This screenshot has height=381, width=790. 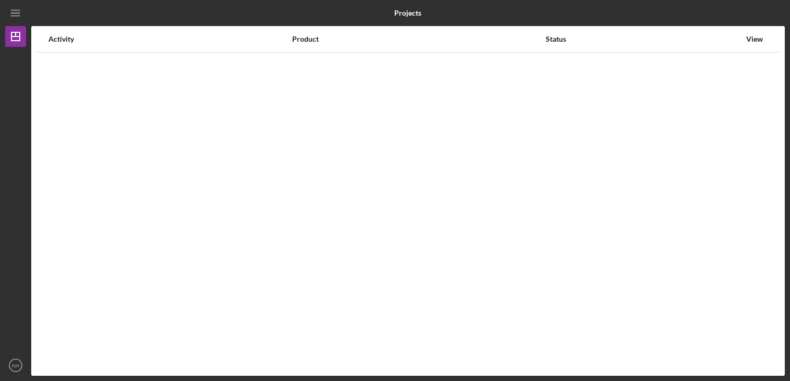 I want to click on div: Activity, so click(x=170, y=39).